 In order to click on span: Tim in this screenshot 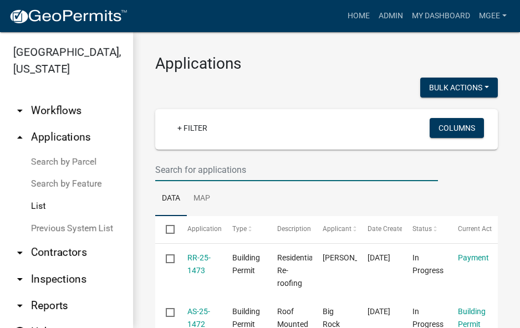, I will do `click(352, 258)`.